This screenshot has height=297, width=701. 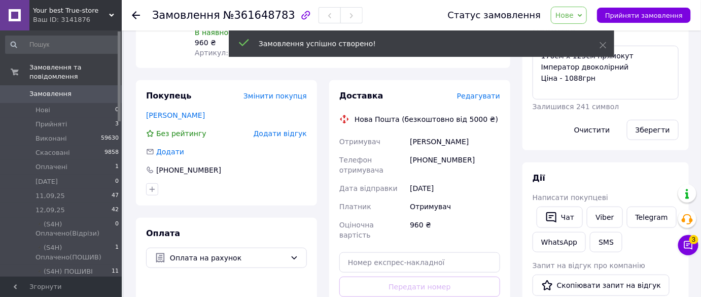 I want to click on span: Замовлення та повідомлення, so click(x=76, y=72).